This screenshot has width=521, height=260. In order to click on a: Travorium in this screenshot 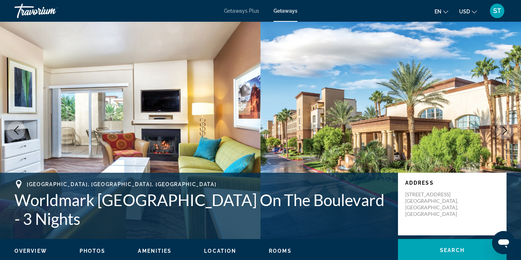, I will do `click(51, 11)`.